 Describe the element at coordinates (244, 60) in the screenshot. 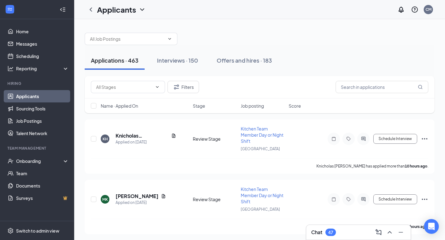

I see `div: Offers and hires · 183` at that location.